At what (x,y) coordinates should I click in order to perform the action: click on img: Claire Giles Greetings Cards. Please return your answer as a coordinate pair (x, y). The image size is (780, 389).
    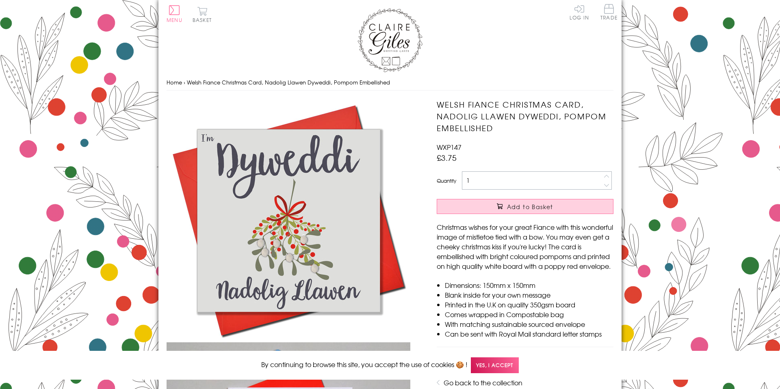
    Looking at the image, I should click on (390, 40).